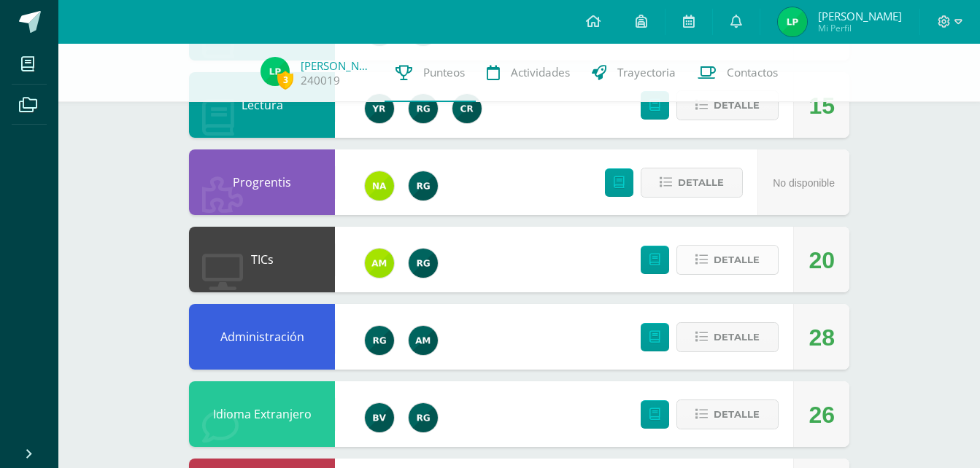 This screenshot has width=980, height=468. What do you see at coordinates (821, 106) in the screenshot?
I see `div: 15` at bounding box center [821, 106].